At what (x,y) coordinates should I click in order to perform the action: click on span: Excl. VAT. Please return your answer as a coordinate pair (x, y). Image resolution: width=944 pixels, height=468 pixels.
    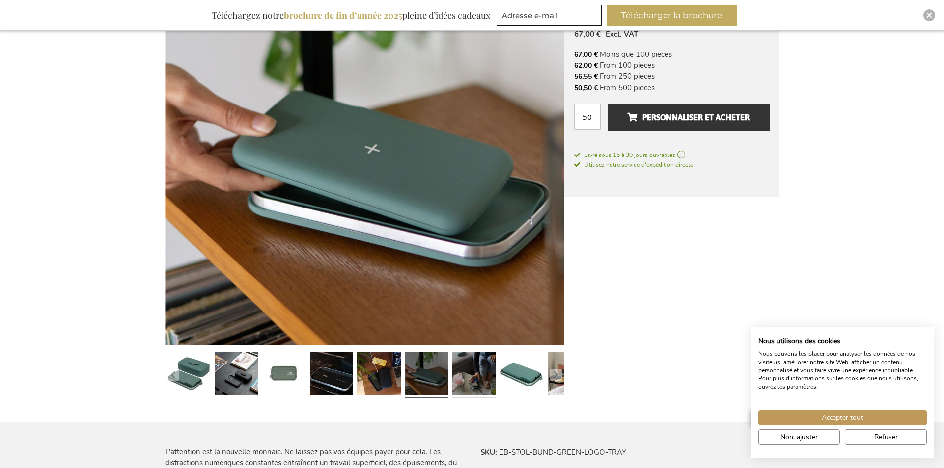
    Looking at the image, I should click on (622, 34).